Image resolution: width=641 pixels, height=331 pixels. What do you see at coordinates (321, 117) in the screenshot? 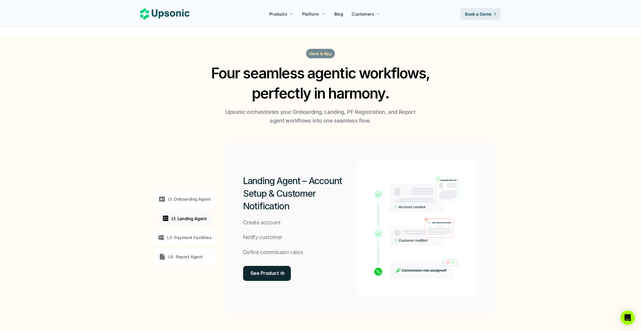
I see `p: Upsonic orchestrates your Onboarding, Landing, PF Registration, and Report agent workflows into o...` at bounding box center [321, 117].